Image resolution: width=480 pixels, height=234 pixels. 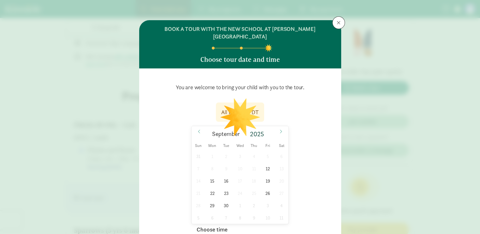 I want to click on span: September 12, 2025, so click(x=267, y=168).